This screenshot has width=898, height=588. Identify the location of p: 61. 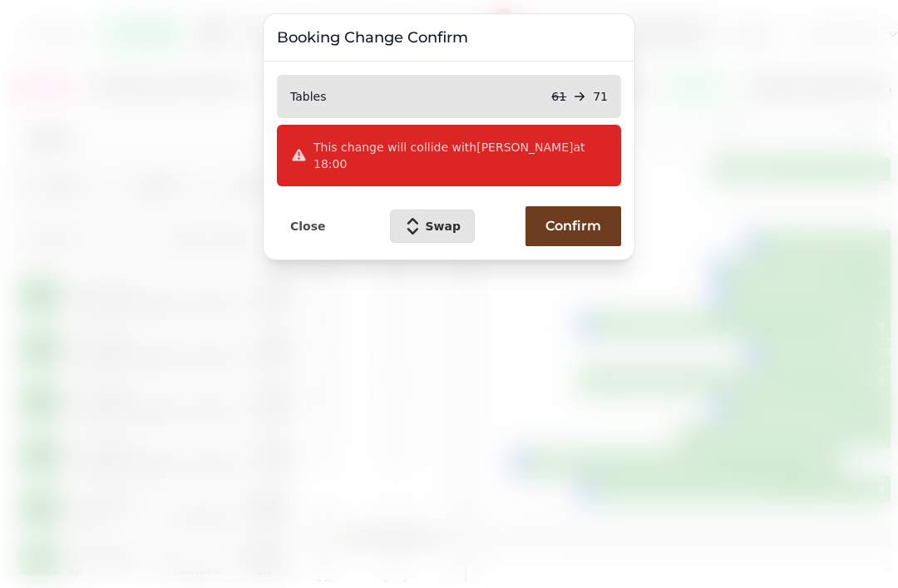
(559, 97).